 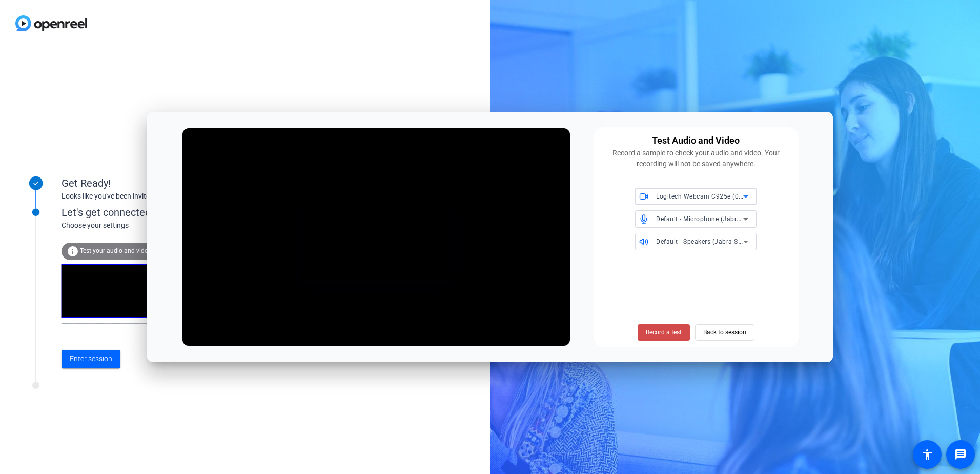 I want to click on span: Default - Microphone (Jabra SPEAK 510 USB) (0b0e:0420), so click(x=743, y=219).